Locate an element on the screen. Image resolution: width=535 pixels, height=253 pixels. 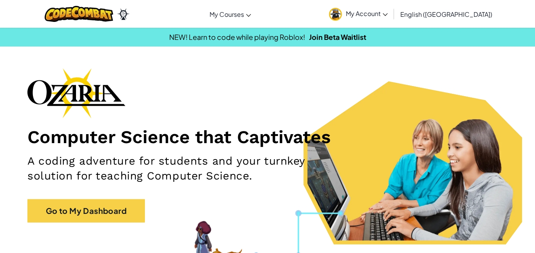
a: Join Beta Waitlist is located at coordinates (338, 37).